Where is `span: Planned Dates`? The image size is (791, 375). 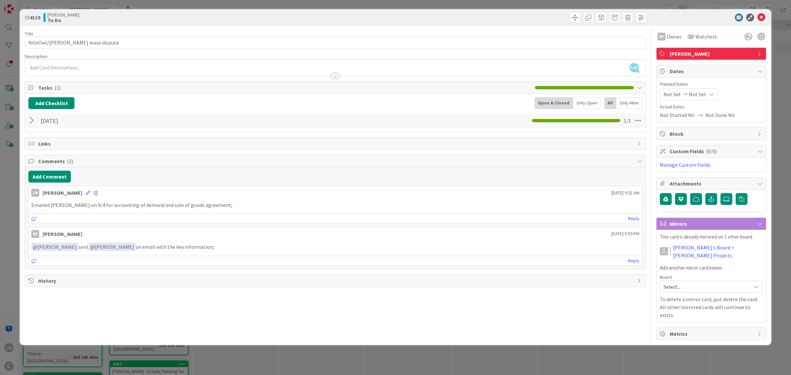 span: Planned Dates is located at coordinates (711, 84).